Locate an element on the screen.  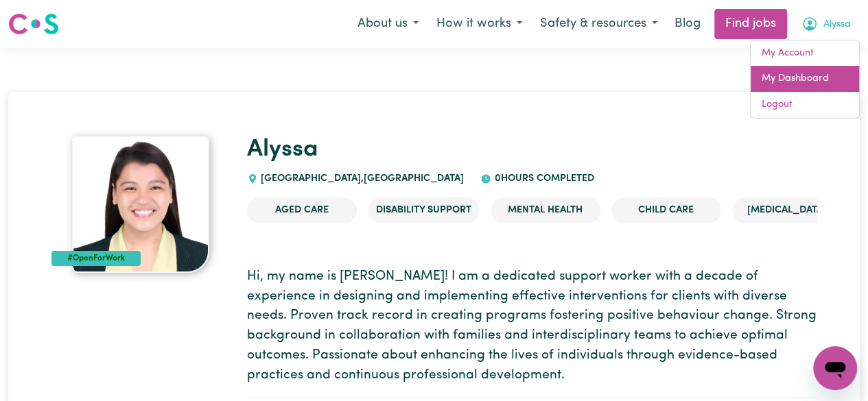
a: My Account is located at coordinates (804, 53).